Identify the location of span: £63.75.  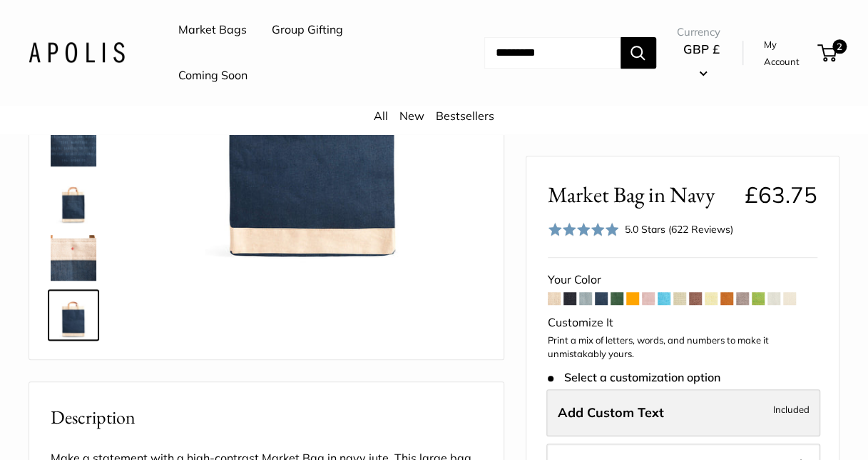
(781, 194).